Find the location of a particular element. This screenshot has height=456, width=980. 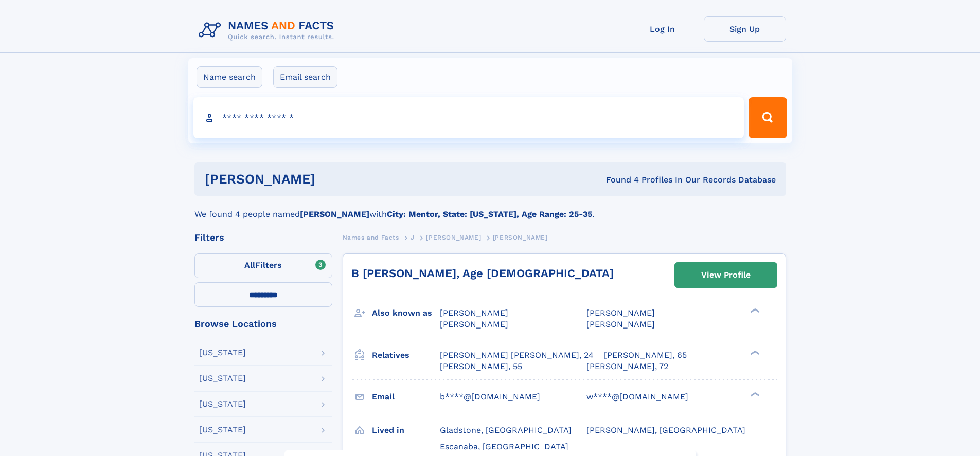

img: Logo Names and Facts is located at coordinates (268, 31).